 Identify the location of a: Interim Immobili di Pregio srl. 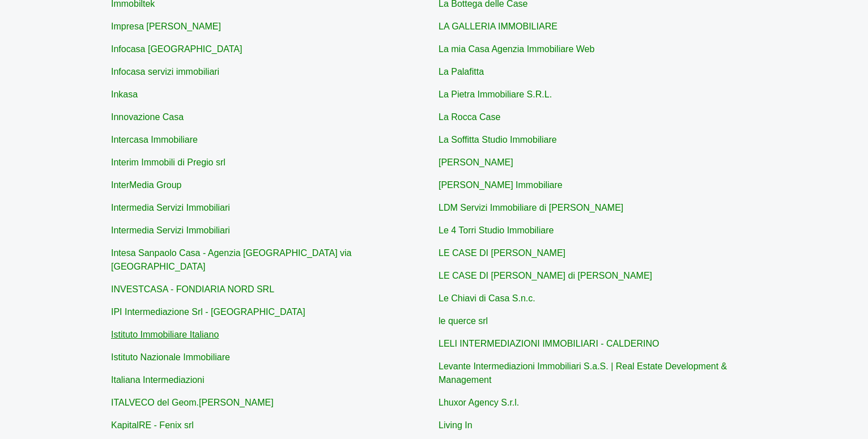
(168, 162).